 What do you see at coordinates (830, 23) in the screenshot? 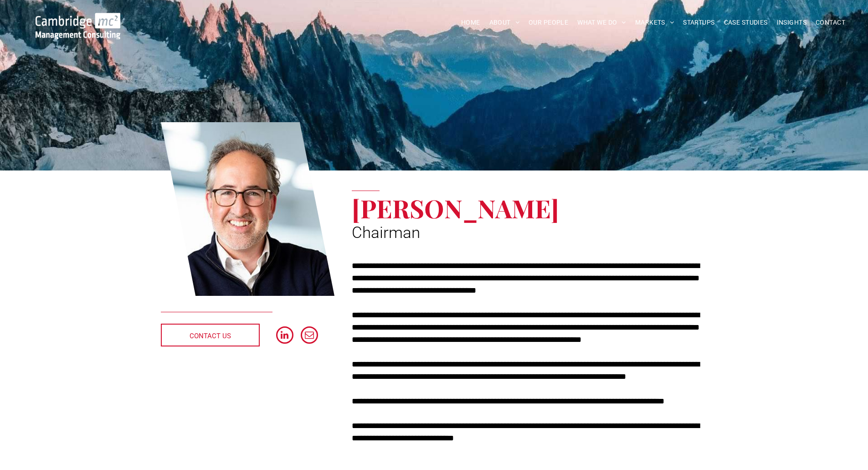
I see `a: CONTACT` at bounding box center [830, 23].